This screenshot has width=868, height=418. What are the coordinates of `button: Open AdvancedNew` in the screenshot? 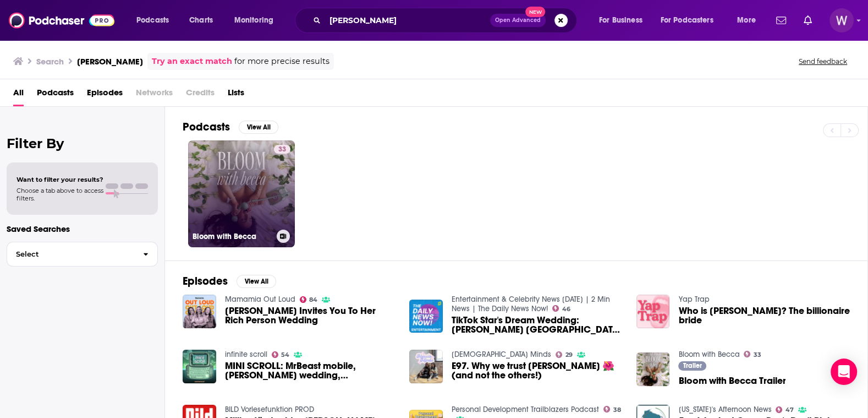 It's located at (518, 20).